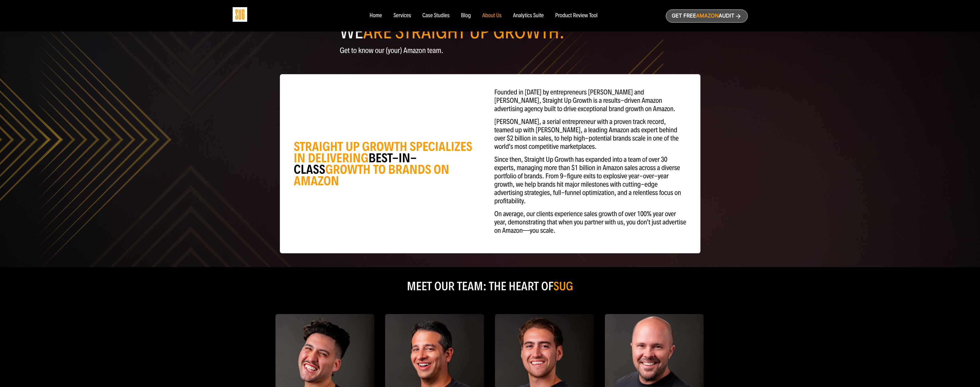 The width and height of the screenshot is (980, 387). Describe the element at coordinates (576, 16) in the screenshot. I see `div: Product Review Tool` at that location.